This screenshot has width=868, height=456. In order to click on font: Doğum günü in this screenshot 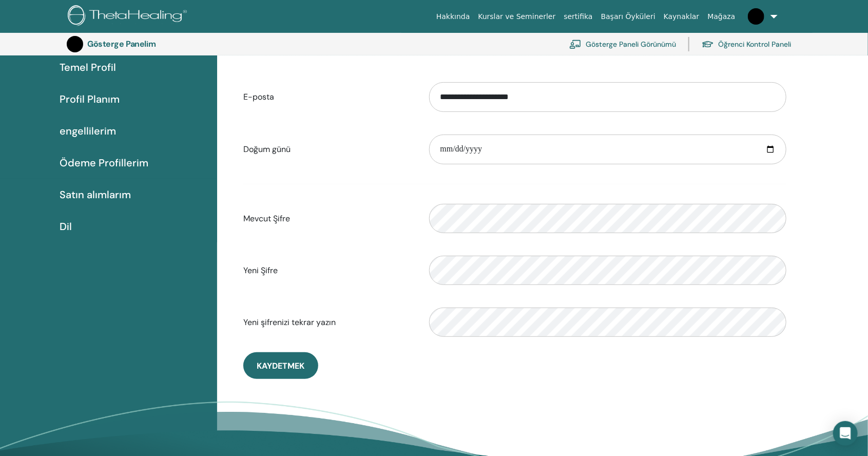, I will do `click(267, 148)`.